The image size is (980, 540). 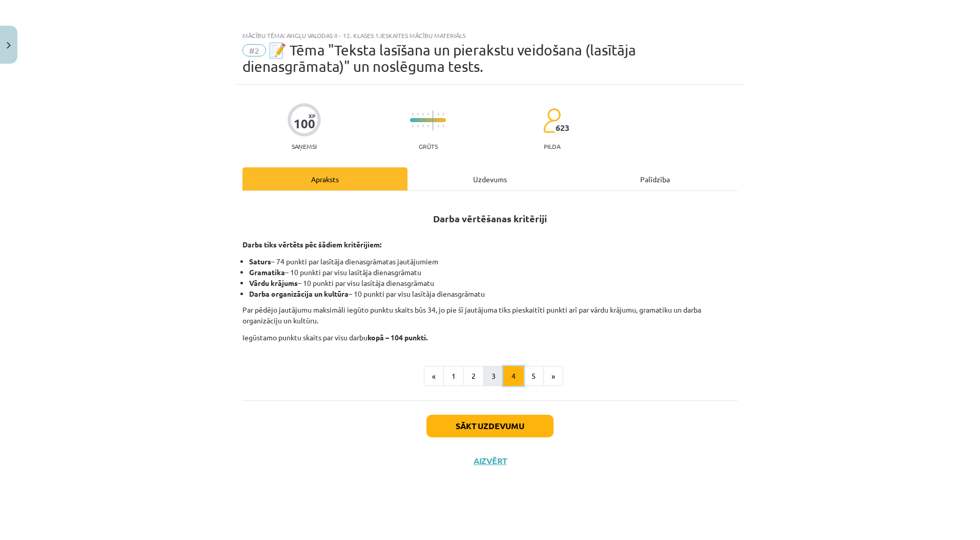 What do you see at coordinates (299, 293) in the screenshot?
I see `strong: Darba organizācija un kultūra` at bounding box center [299, 293].